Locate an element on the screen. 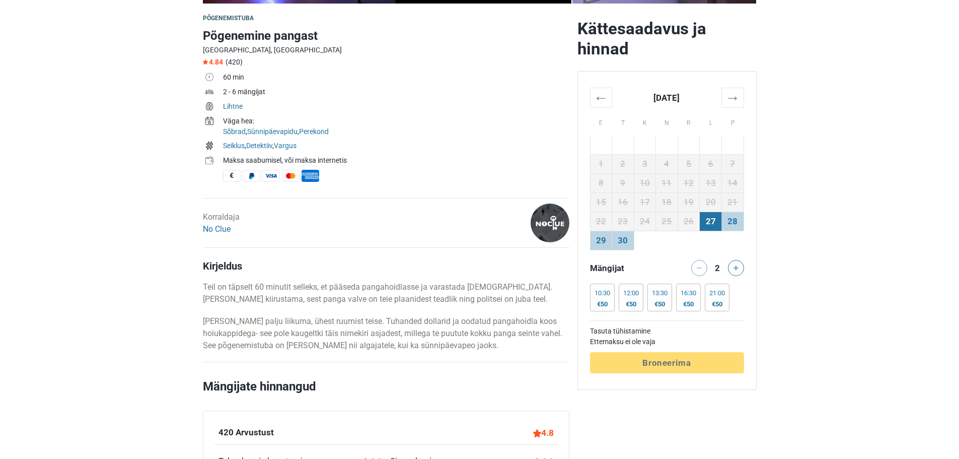 This screenshot has height=459, width=959. td: 9 is located at coordinates (623, 183).